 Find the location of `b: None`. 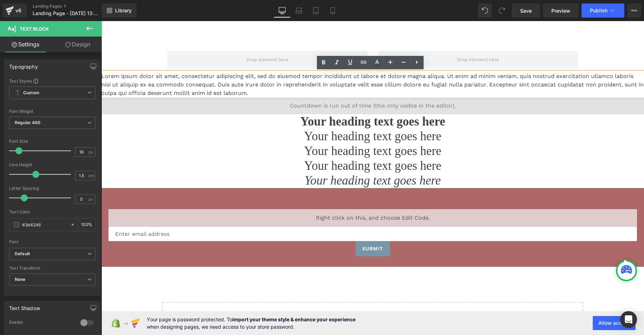

b: None is located at coordinates (20, 279).